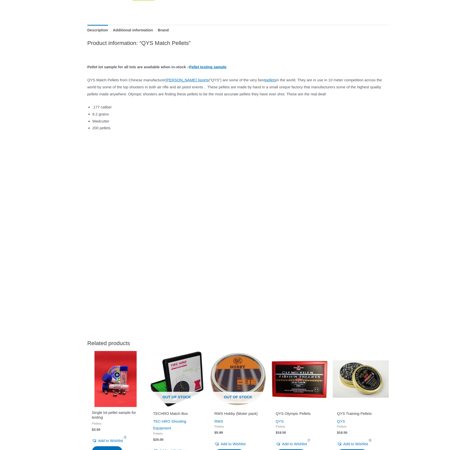  Describe the element at coordinates (342, 433) in the screenshot. I see `bdi: 18.50` at that location.